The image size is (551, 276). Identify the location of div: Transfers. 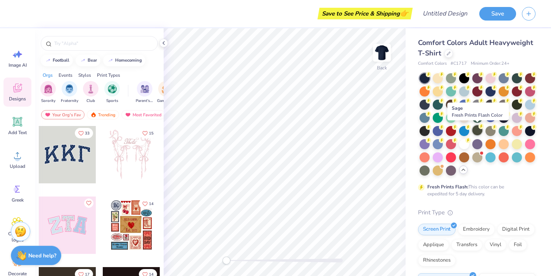
(467, 245).